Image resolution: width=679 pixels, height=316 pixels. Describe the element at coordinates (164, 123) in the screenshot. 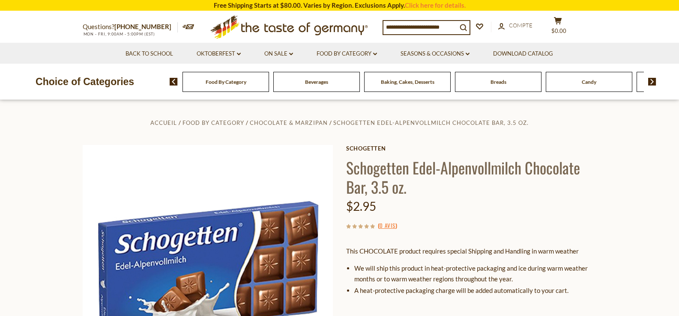

I see `span: Accueil` at that location.